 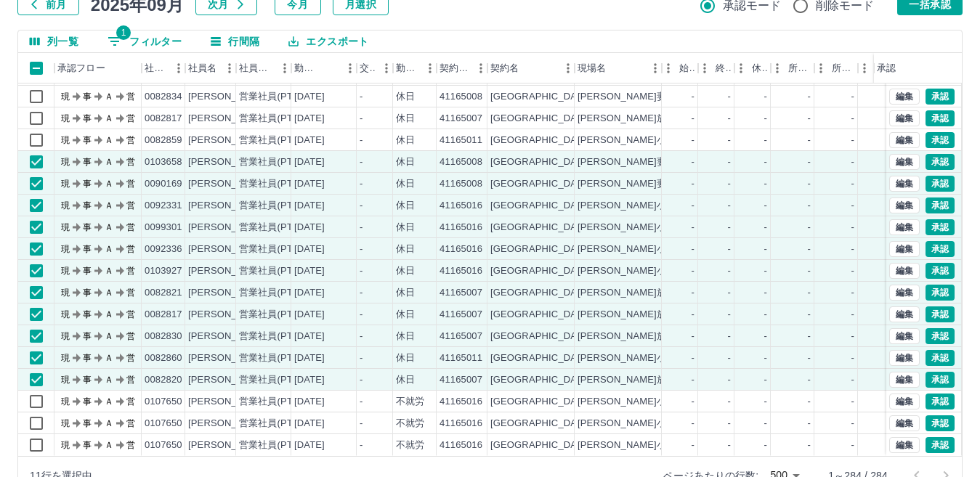 What do you see at coordinates (156, 68) in the screenshot?
I see `div: 社員番号` at bounding box center [156, 68].